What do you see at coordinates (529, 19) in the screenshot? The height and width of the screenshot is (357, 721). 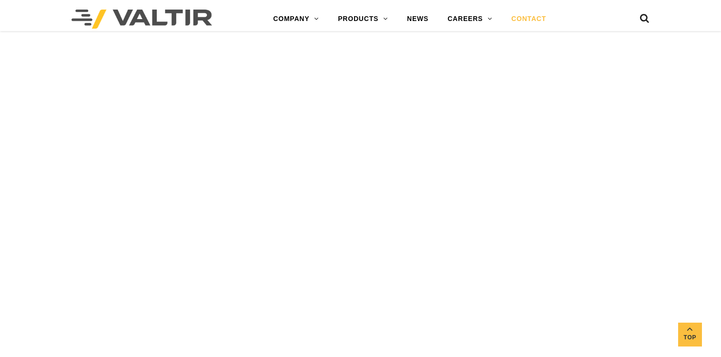 I see `a: CONTACT` at bounding box center [529, 19].